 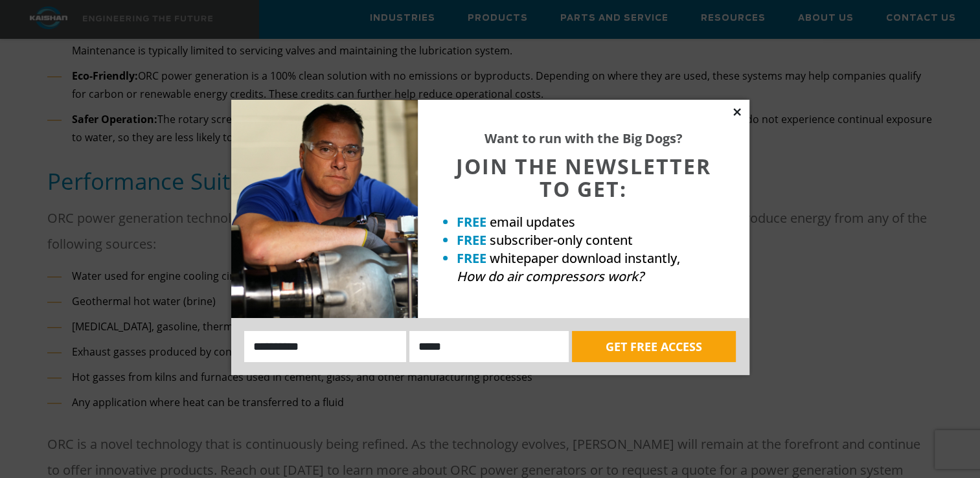 What do you see at coordinates (653, 347) in the screenshot?
I see `button: GET FREE ACCESS` at bounding box center [653, 347].